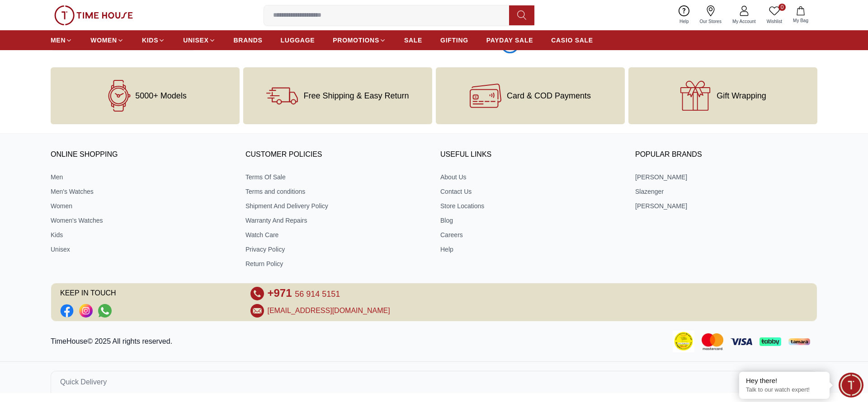 This screenshot has width=868, height=402. Describe the element at coordinates (61, 40) in the screenshot. I see `a: MEN` at that location.